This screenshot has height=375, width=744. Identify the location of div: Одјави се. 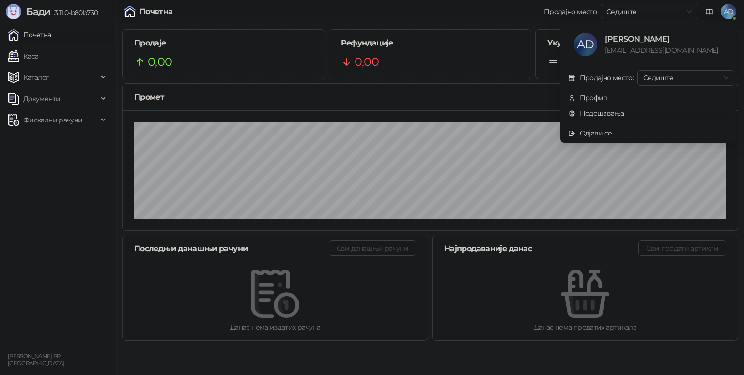
(596, 133).